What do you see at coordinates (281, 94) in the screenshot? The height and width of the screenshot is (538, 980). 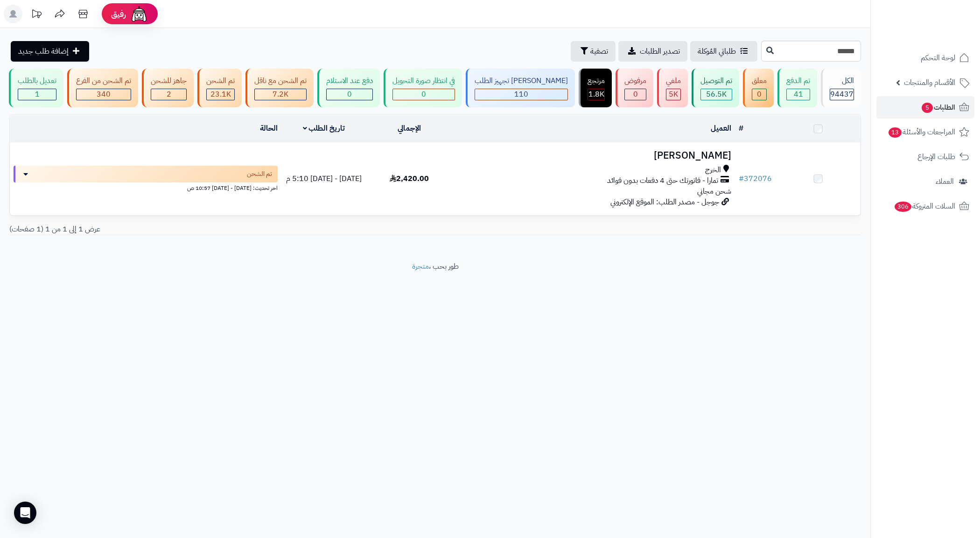 I see `div: 7223` at bounding box center [281, 94].